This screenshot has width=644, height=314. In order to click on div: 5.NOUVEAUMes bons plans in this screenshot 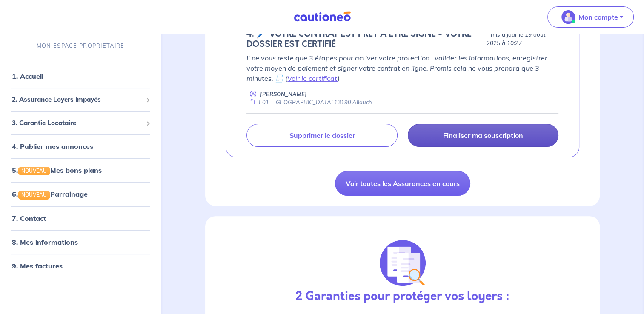, I will do `click(81, 171)`.